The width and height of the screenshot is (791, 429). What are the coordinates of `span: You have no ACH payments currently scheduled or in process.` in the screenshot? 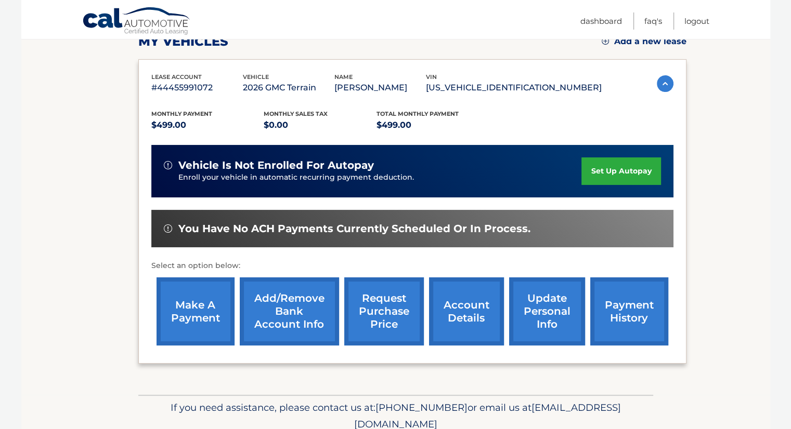 It's located at (354, 229).